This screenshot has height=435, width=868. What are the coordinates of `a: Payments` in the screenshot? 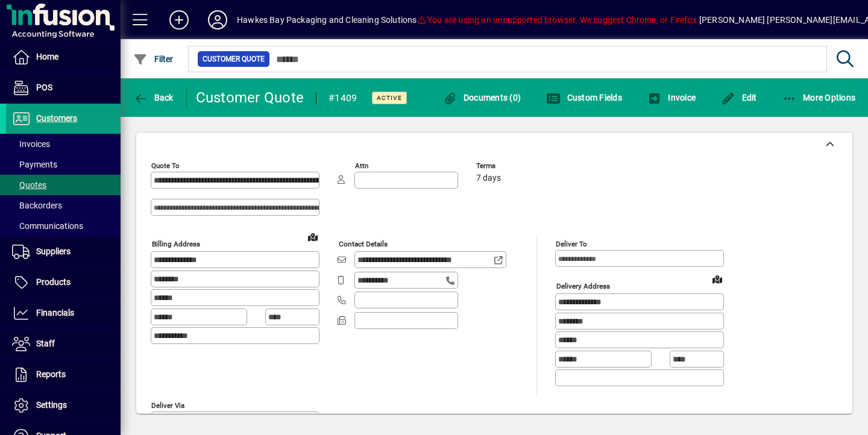 It's located at (63, 164).